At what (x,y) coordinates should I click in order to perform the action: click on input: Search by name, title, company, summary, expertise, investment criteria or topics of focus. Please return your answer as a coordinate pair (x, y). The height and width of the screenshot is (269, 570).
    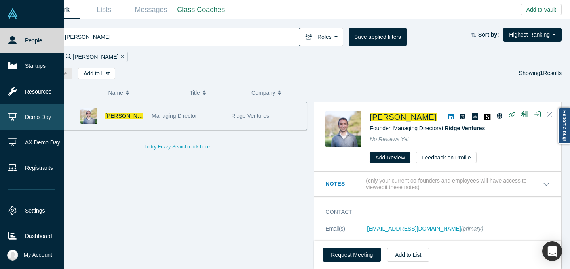
    Looking at the image, I should click on (182, 36).